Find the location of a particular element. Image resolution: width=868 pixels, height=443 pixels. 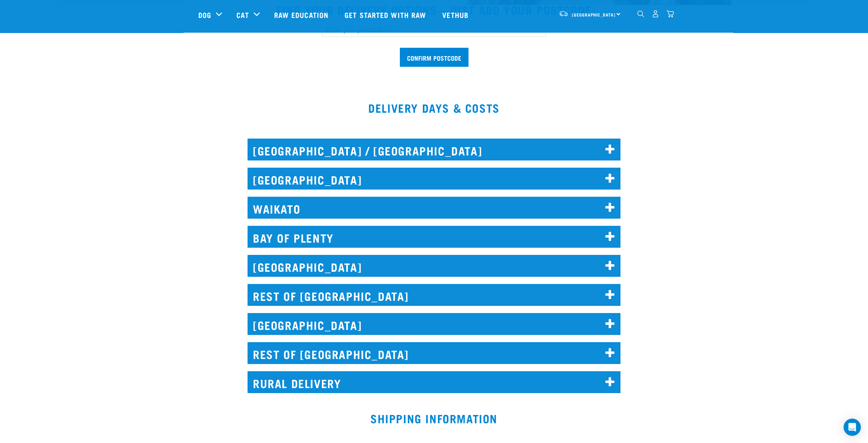

a: Dog is located at coordinates (205, 15).